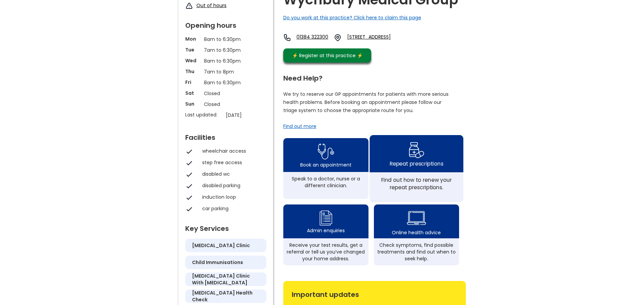 The image size is (644, 305). What do you see at coordinates (416, 168) in the screenshot?
I see `a: repeat prescription iconRepeat prescriptionsFind out how to renew your repeat prescriptions.` at bounding box center [416, 168].